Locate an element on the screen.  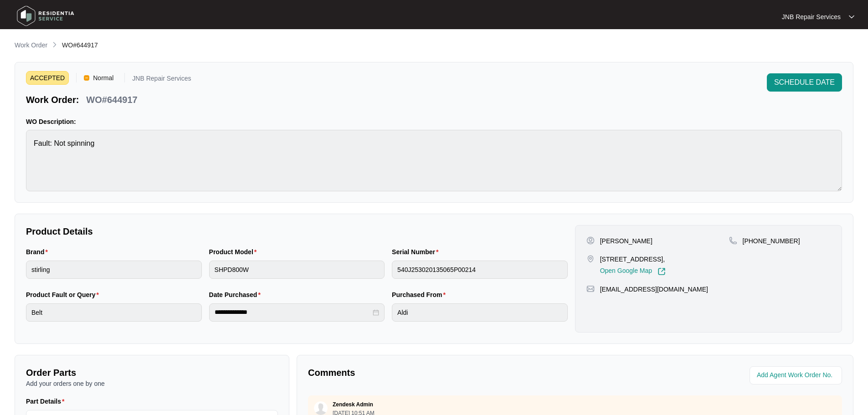
label: Part Details is located at coordinates (47, 402).